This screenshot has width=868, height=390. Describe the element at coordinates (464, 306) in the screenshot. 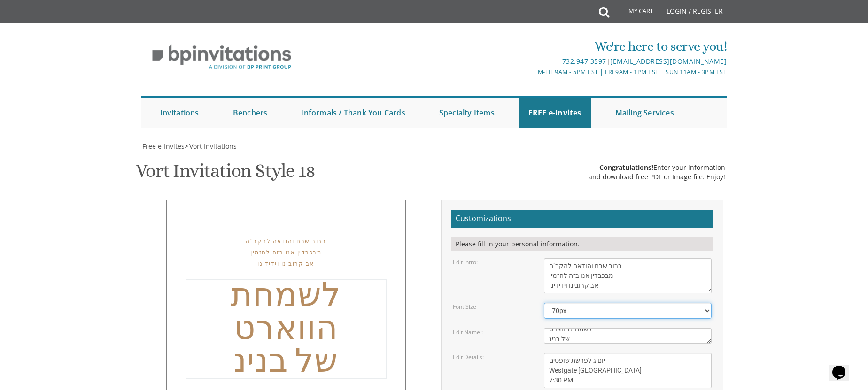

I see `label: Font Size` at that location.